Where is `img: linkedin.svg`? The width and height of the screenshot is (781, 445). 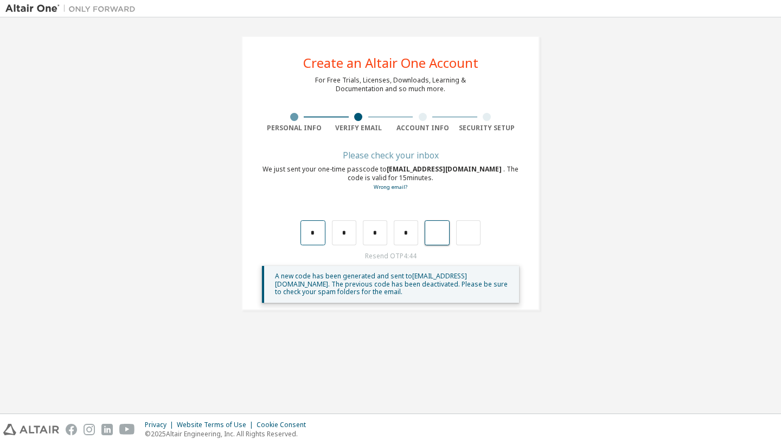
img: linkedin.svg is located at coordinates (107, 429).